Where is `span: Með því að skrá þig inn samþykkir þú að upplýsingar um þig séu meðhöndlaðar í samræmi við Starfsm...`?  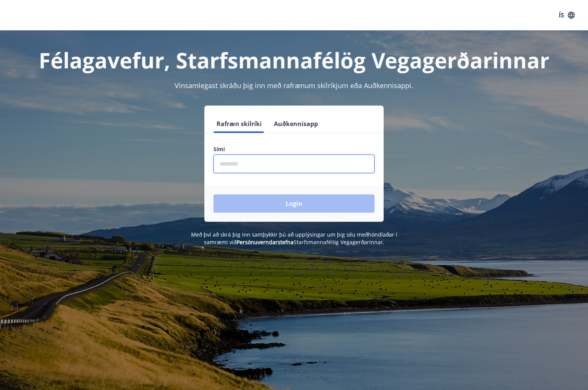 span: Með því að skrá þig inn samþykkir þú að upplýsingar um þig séu meðhöndlaðar í samræmi við Starfsm... is located at coordinates (294, 238).